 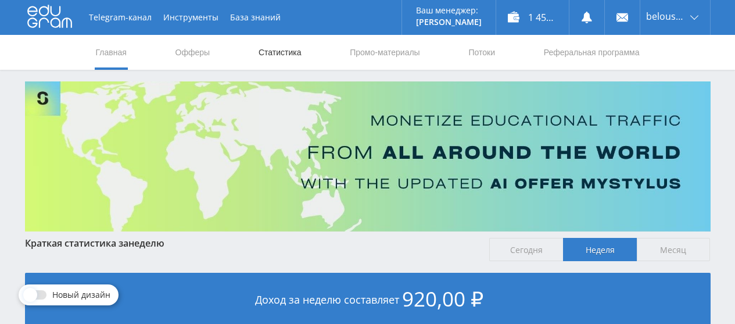 What do you see at coordinates (385, 52) in the screenshot?
I see `a: Промо-материалы` at bounding box center [385, 52].